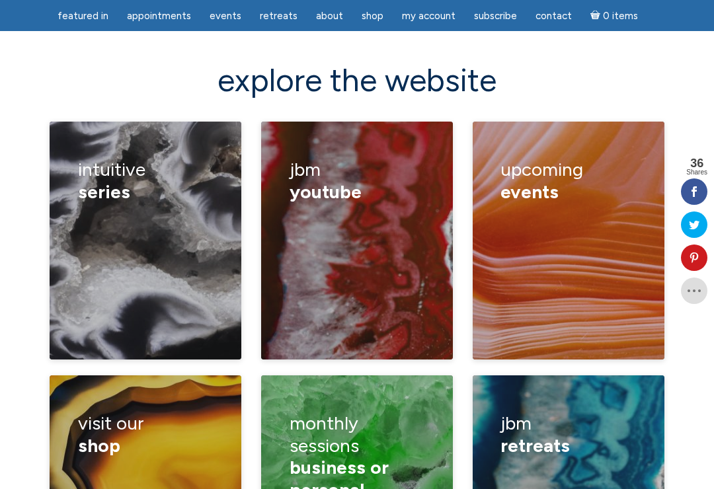  What do you see at coordinates (372, 16) in the screenshot?
I see `span: Shop` at bounding box center [372, 16].